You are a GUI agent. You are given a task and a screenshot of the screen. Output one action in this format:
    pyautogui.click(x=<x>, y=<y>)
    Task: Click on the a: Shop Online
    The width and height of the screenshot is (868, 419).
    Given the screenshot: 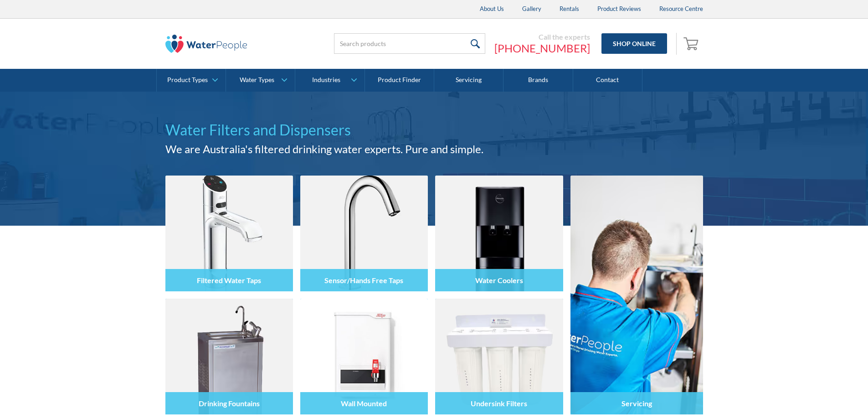 What is the action you would take?
    pyautogui.click(x=634, y=44)
    